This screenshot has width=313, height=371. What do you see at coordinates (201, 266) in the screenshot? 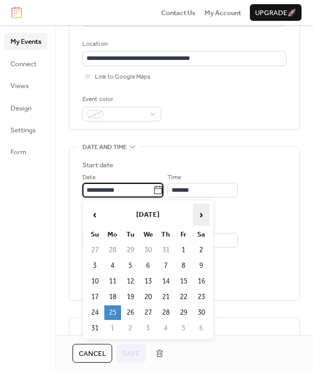
I see `td: 9` at bounding box center [201, 266].